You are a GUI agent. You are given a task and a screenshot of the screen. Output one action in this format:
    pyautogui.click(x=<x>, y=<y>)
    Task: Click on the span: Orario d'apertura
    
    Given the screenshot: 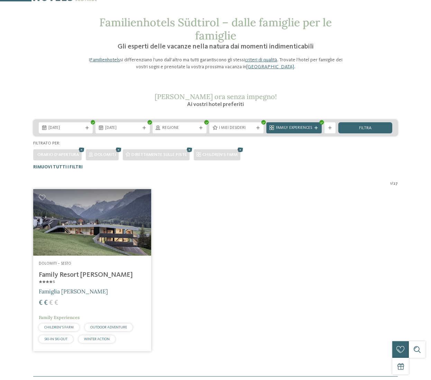 What is the action you would take?
    pyautogui.click(x=58, y=154)
    